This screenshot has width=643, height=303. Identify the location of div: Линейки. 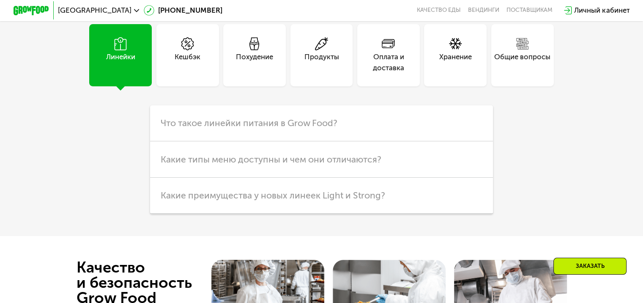
(121, 62).